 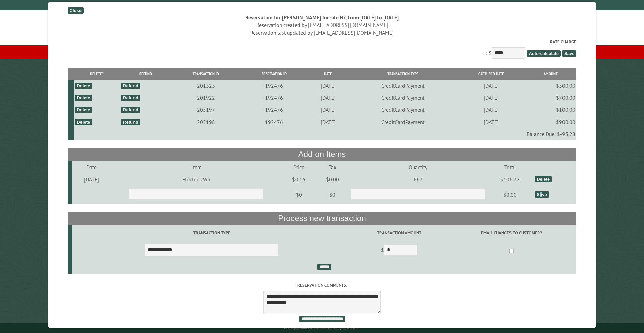 What do you see at coordinates (145, 73) in the screenshot?
I see `th: Refund` at bounding box center [145, 73].